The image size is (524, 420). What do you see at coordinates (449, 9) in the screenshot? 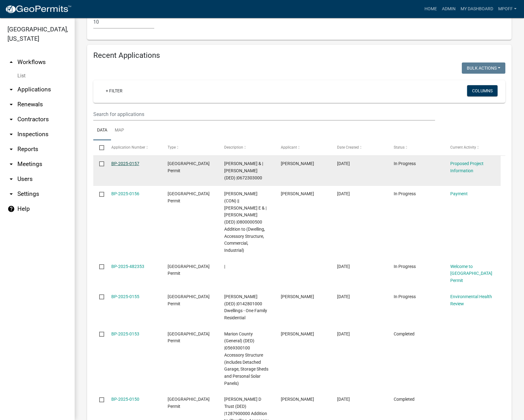
I see `a: Admin` at bounding box center [449, 9].